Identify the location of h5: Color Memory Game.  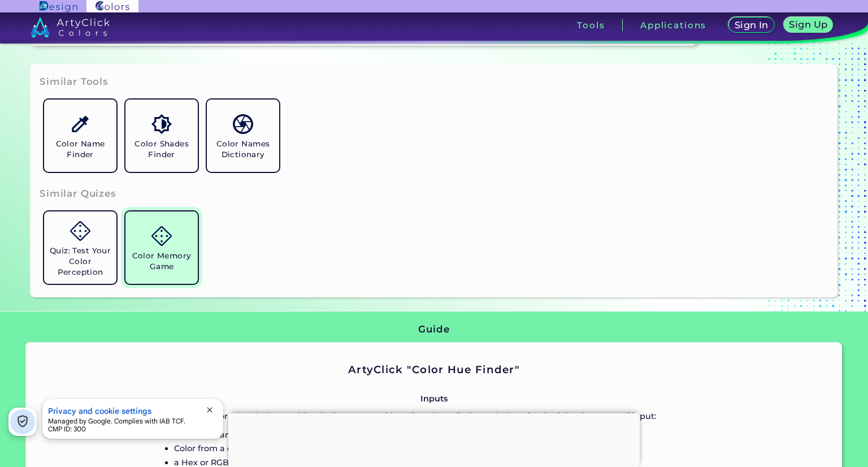
(162, 261).